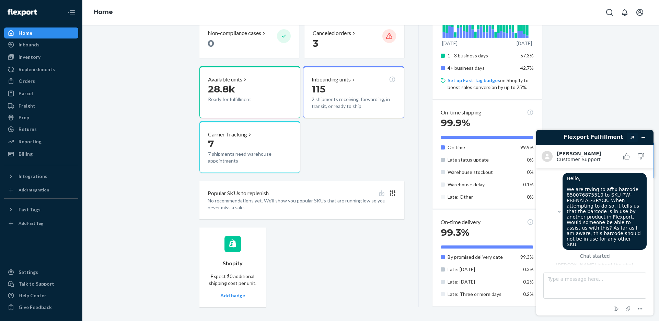 The width and height of the screenshot is (659, 321). What do you see at coordinates (41, 117) in the screenshot?
I see `a: Prep` at bounding box center [41, 117].